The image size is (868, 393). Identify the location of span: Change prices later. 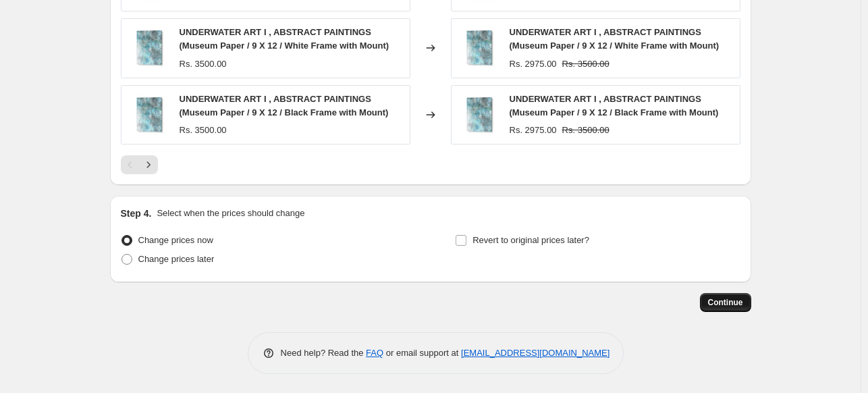
(176, 259).